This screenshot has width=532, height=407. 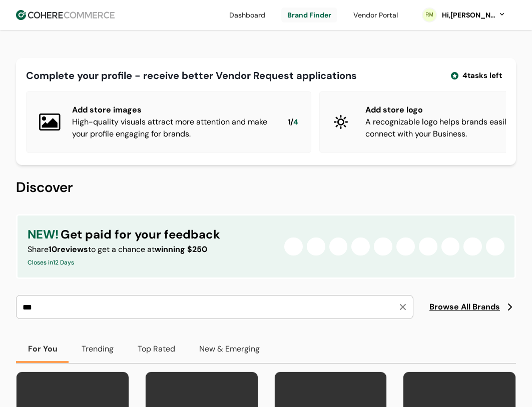 What do you see at coordinates (482, 75) in the screenshot?
I see `span: 4 tasks left` at bounding box center [482, 75].